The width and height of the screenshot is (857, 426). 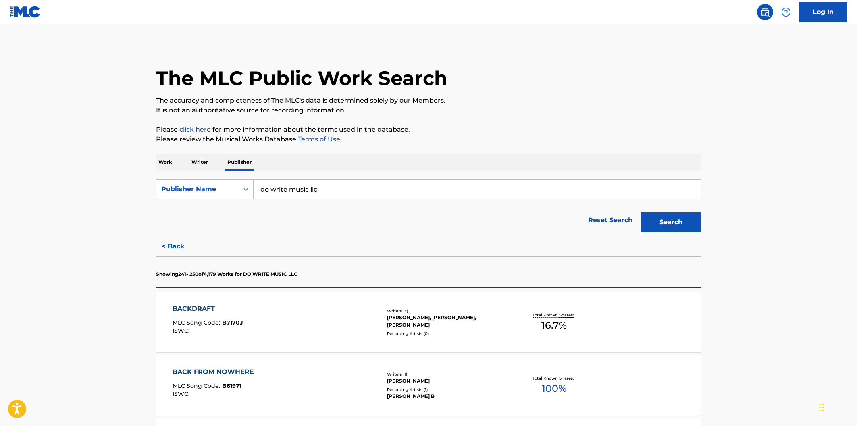 I want to click on p: The accuracy and completeness of The MLC's data is determined solely by our Members., so click(x=428, y=101).